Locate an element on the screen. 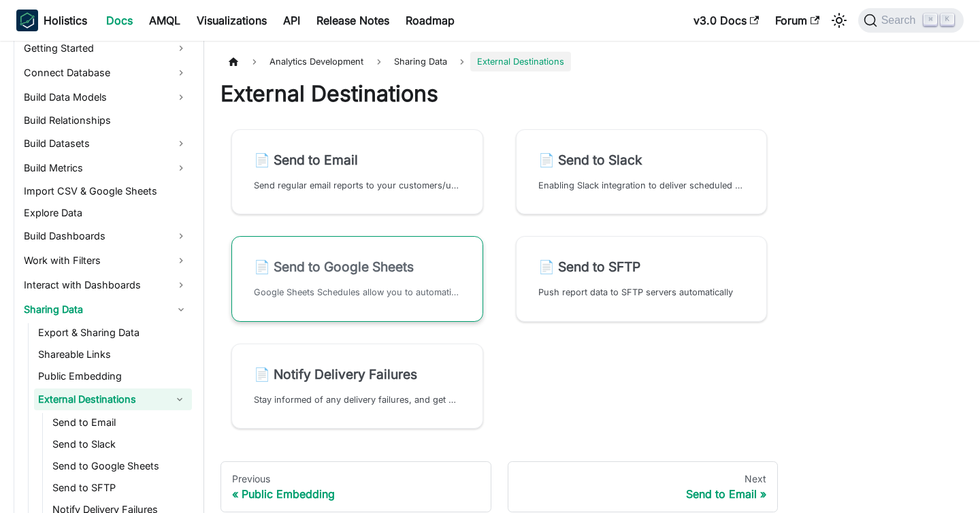 The image size is (980, 513). a: 📄️ Notify Delivery FailuresStay informed of any delivery failures, and get notified along with yo... is located at coordinates (358, 386).